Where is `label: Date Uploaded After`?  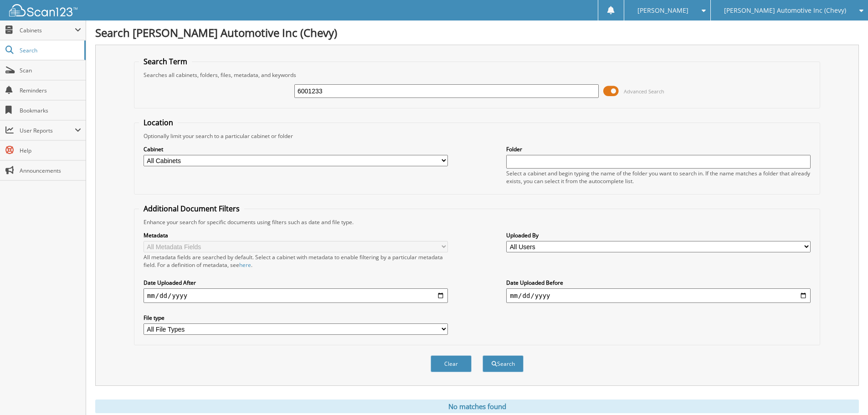
label: Date Uploaded After is located at coordinates (296, 283).